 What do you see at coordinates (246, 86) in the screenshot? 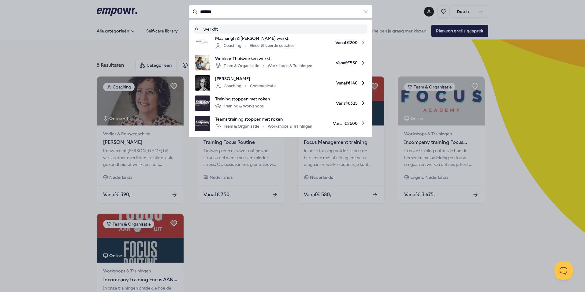
I see `div: Coaching Communicatie` at bounding box center [246, 86].